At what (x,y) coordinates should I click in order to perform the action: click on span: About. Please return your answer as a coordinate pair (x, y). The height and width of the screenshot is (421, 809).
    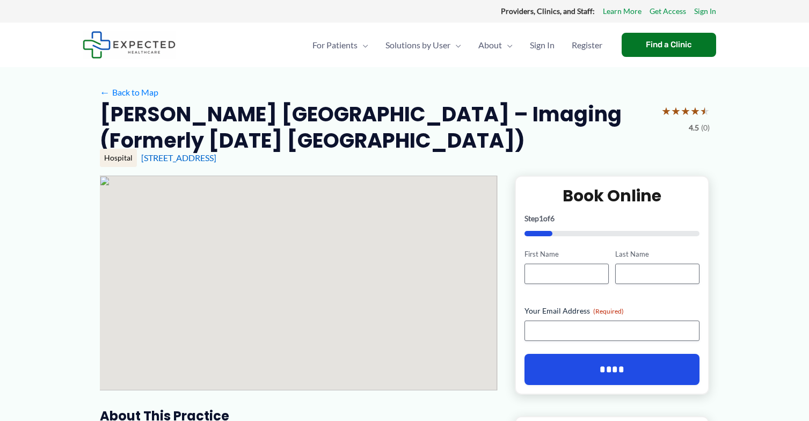
    Looking at the image, I should click on (490, 45).